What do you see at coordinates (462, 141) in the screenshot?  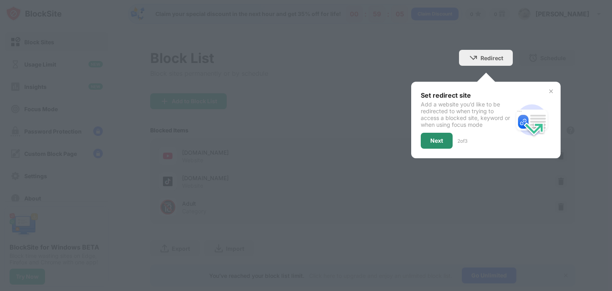 I see `div: 2 of 3` at bounding box center [462, 141].